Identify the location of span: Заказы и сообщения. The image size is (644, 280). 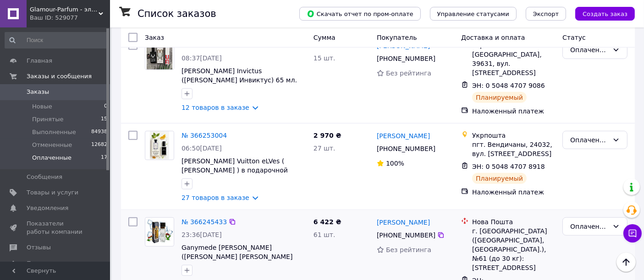
(59, 76).